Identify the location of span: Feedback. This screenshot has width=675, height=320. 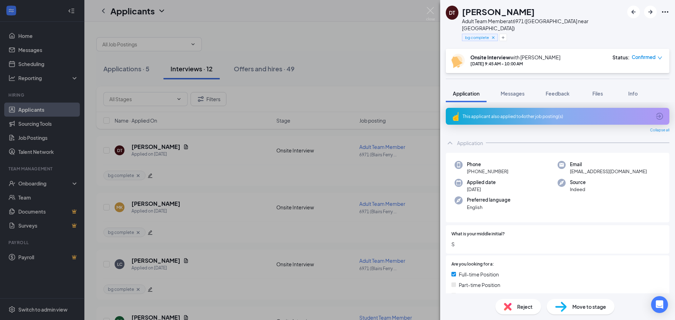
(558, 94).